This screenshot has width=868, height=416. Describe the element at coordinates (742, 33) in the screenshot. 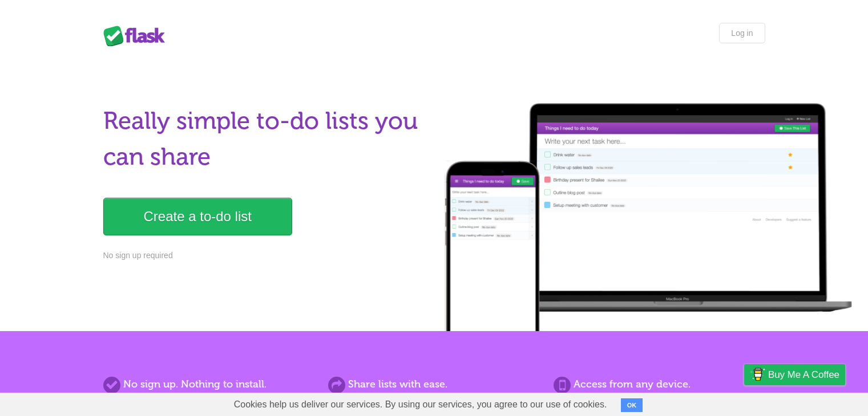

I see `a: Log in` at that location.